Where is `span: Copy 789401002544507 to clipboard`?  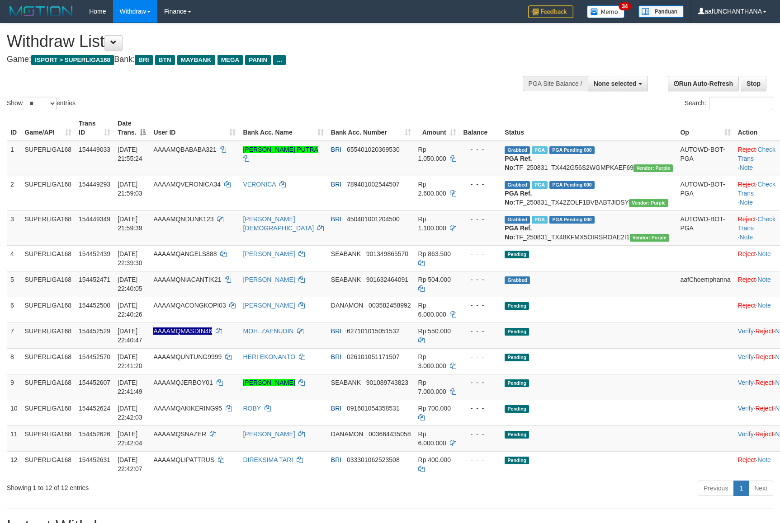
span: Copy 789401002544507 to clipboard is located at coordinates (373, 184).